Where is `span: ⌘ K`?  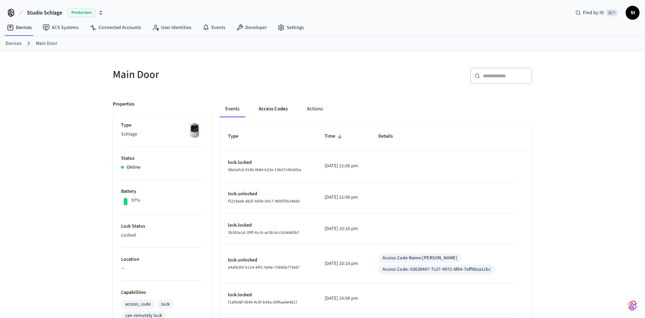 span: ⌘ K is located at coordinates (611, 13).